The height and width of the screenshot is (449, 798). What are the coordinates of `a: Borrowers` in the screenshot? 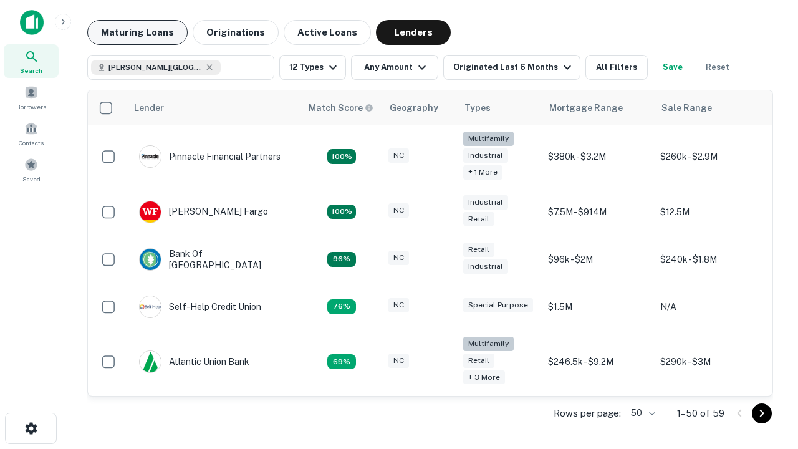 It's located at (31, 97).